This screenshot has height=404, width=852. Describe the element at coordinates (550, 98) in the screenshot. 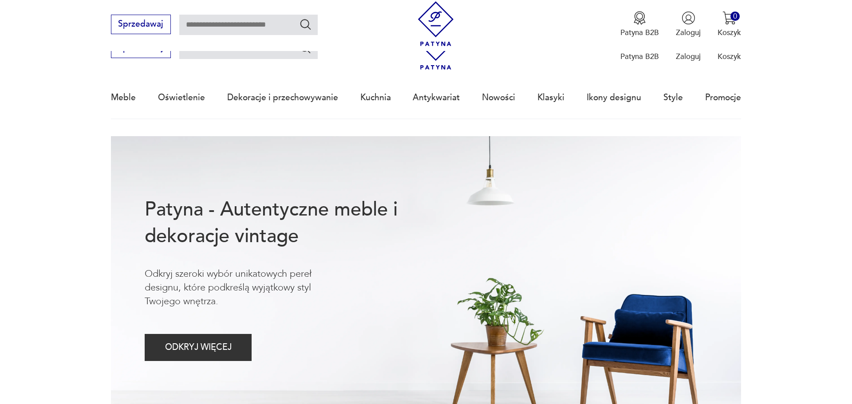

I see `a: Klasyki` at that location.